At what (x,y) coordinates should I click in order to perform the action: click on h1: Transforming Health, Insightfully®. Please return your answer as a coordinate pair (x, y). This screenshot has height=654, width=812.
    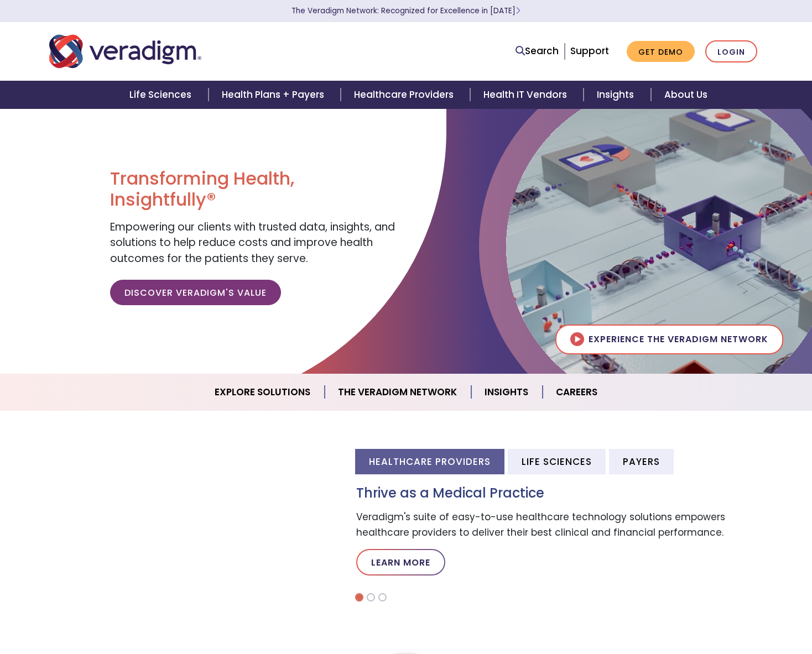
    Looking at the image, I should click on (254, 189).